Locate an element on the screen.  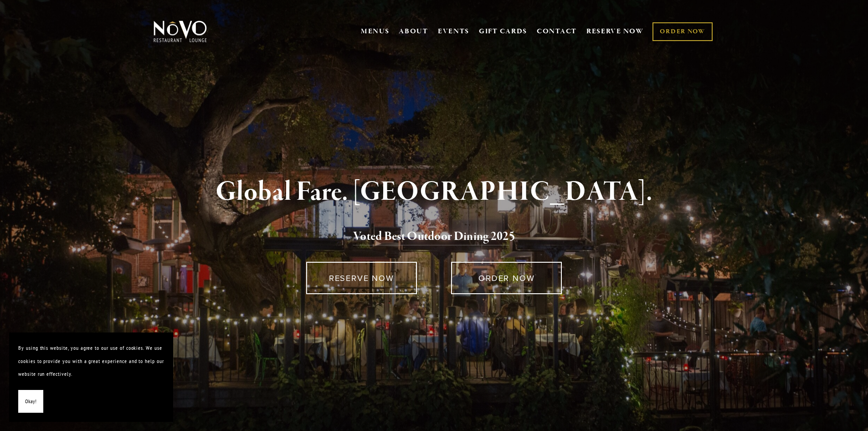
span: Okay! is located at coordinates (30, 401).